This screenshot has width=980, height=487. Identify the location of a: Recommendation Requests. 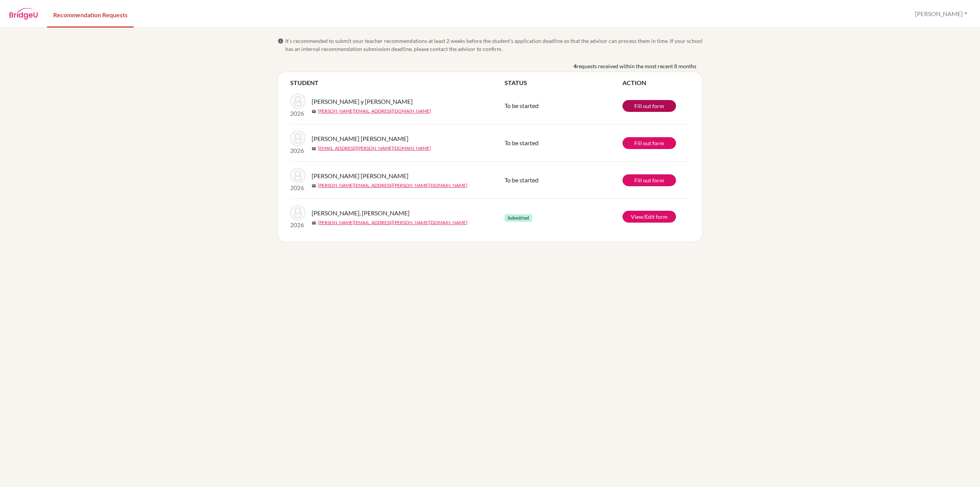
(90, 14).